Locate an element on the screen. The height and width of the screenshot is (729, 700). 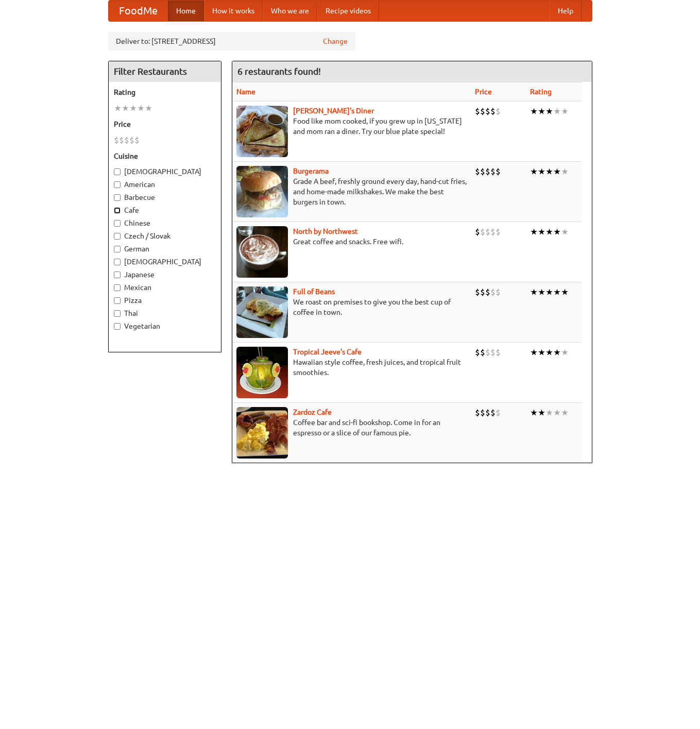
a: Change is located at coordinates (335, 41).